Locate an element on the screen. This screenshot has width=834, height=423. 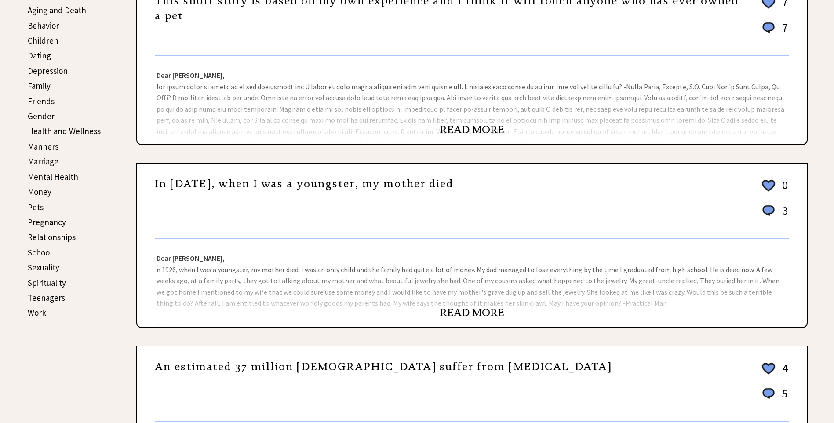
td: 3 is located at coordinates (783, 215).